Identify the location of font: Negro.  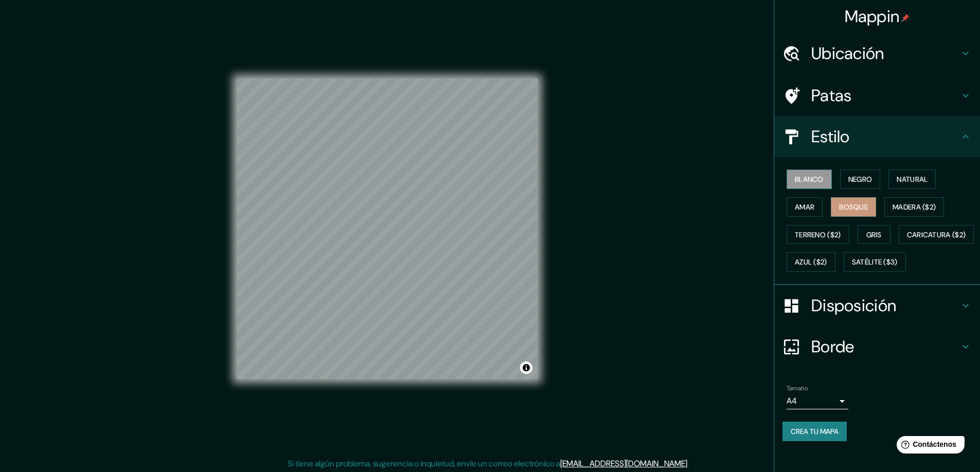
(860, 180).